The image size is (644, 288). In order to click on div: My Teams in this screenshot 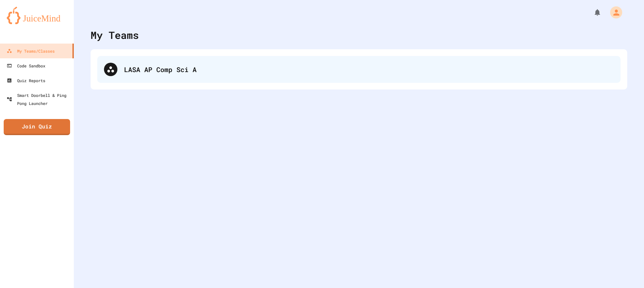, I will do `click(115, 35)`.